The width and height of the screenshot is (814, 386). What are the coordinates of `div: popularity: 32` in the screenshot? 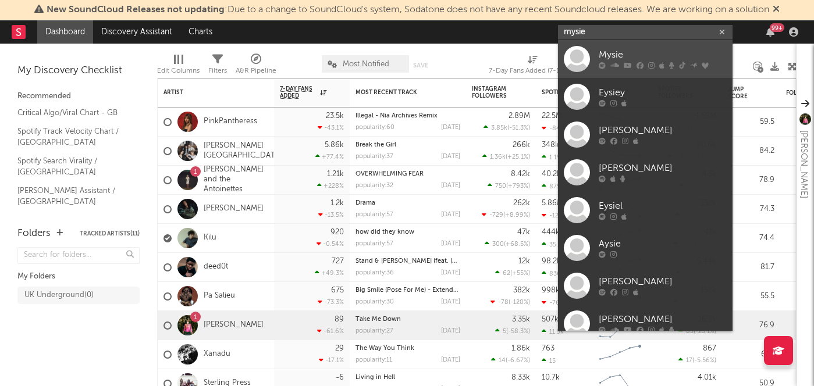 It's located at (374, 186).